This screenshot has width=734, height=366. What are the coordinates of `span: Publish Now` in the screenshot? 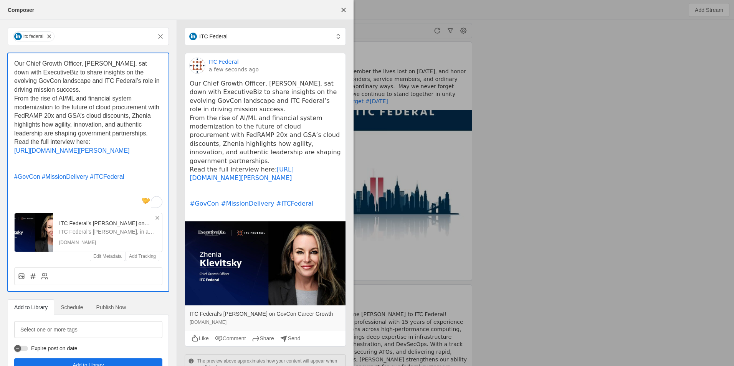 It's located at (111, 307).